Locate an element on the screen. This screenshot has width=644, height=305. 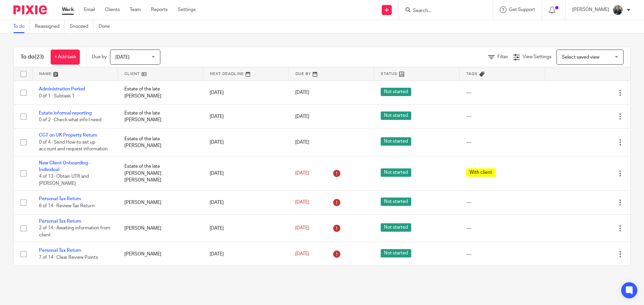
img: Pixie is located at coordinates (30, 10).